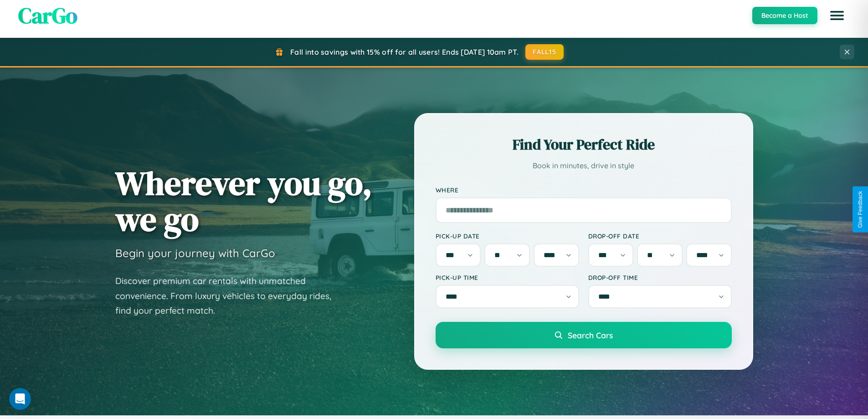 The height and width of the screenshot is (419, 868). Describe the element at coordinates (544, 52) in the screenshot. I see `button: FALL15` at that location.